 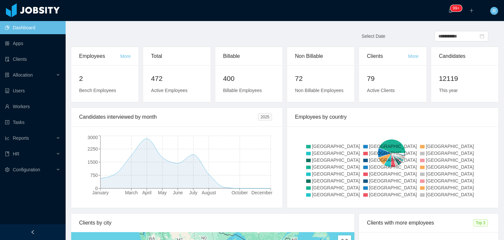 I want to click on tspan: December, so click(x=262, y=192).